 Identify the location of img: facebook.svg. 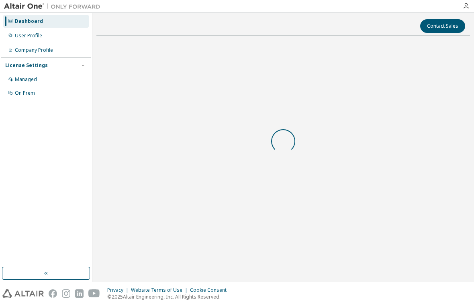
(53, 294).